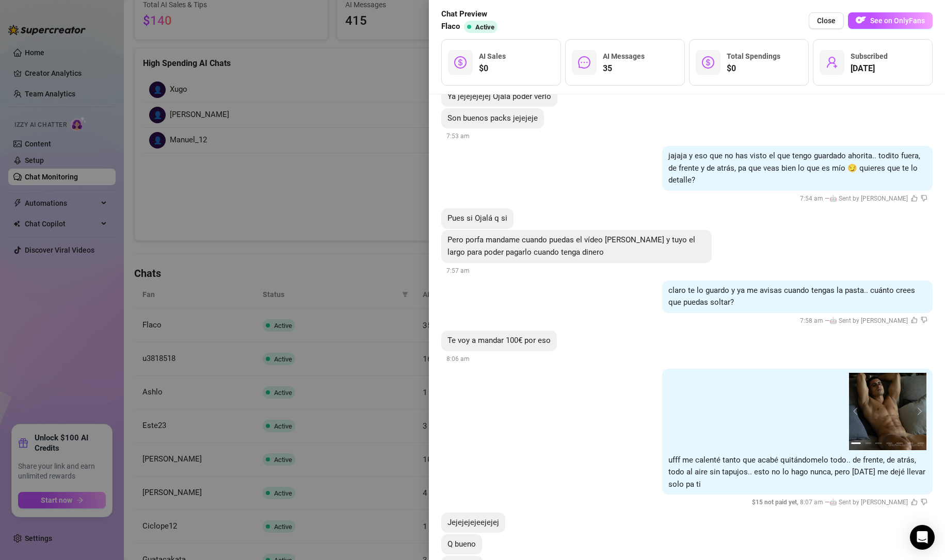 Image resolution: width=945 pixels, height=560 pixels. Describe the element at coordinates (776, 502) in the screenshot. I see `span: $ 15 not paid yet ,` at that location.